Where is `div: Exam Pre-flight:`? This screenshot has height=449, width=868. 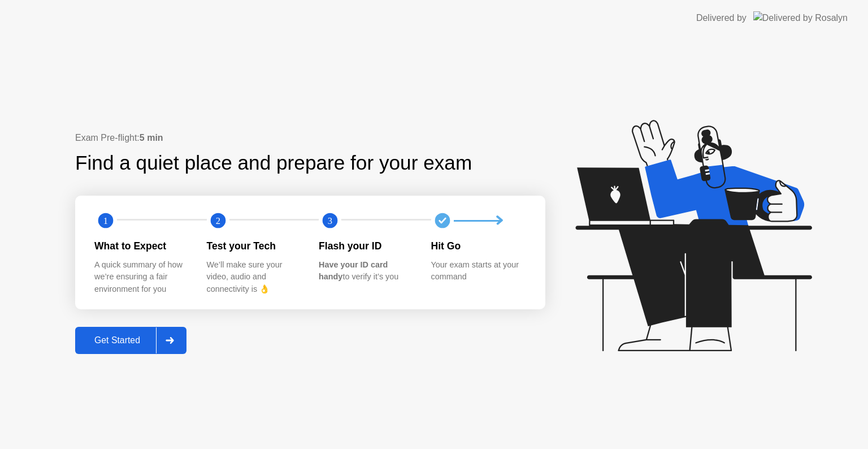 div: Exam Pre-flight: is located at coordinates (310, 138).